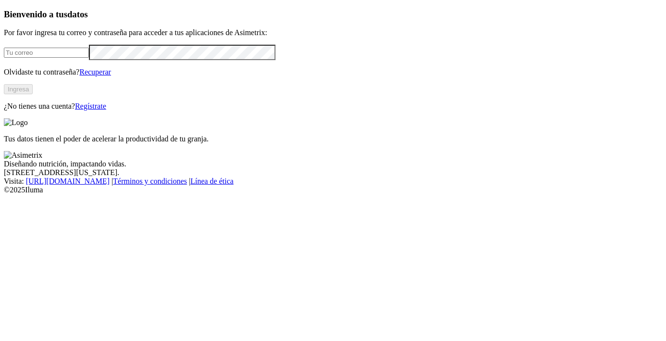 The image size is (666, 341). What do you see at coordinates (77, 14) in the screenshot?
I see `span: datos` at bounding box center [77, 14].